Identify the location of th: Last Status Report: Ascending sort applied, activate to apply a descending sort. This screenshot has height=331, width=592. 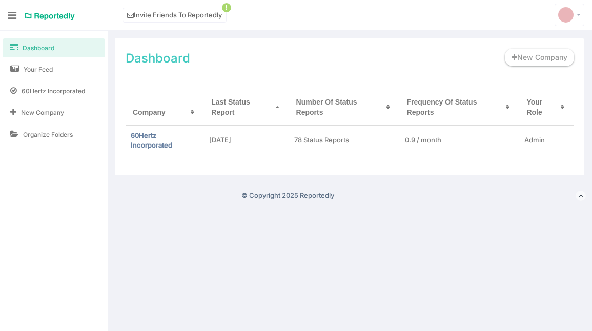
(246, 107).